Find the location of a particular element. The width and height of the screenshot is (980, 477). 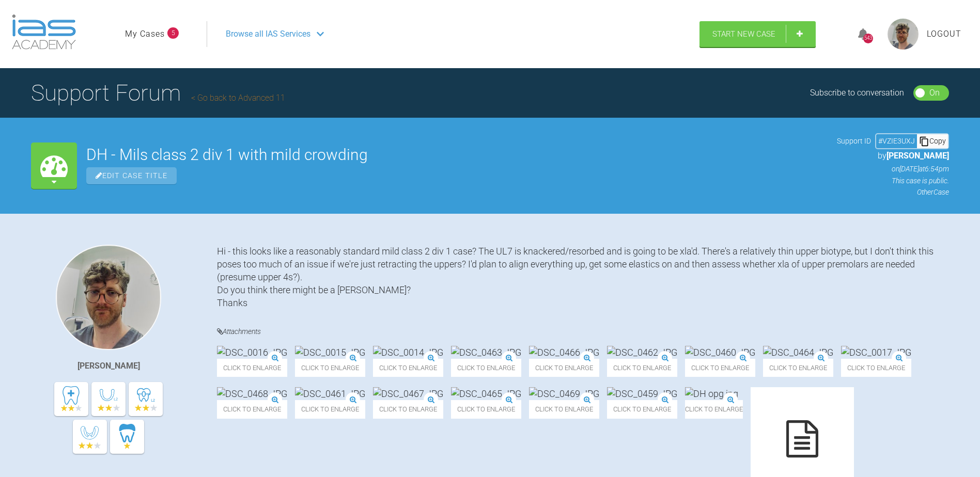

span: 5 is located at coordinates (173, 33).